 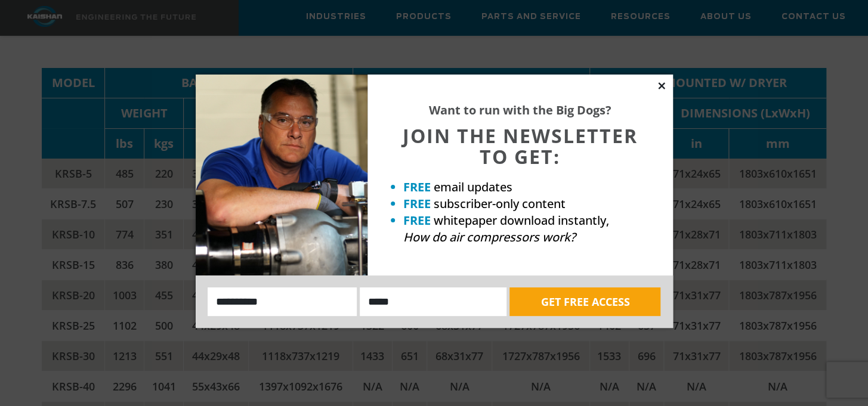 What do you see at coordinates (489, 236) in the screenshot?
I see `em: How do air compressors work?` at bounding box center [489, 236].